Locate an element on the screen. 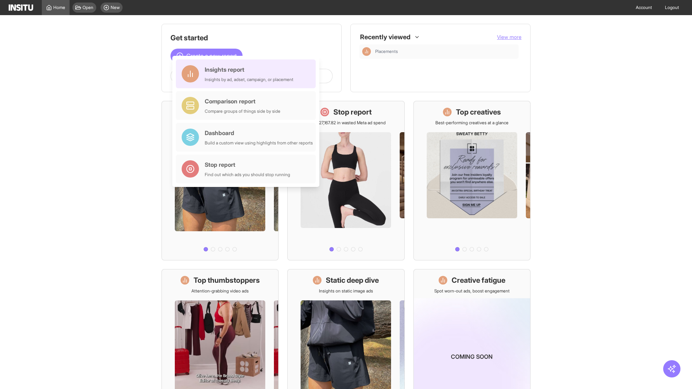  div: Insights is located at coordinates (367, 52).